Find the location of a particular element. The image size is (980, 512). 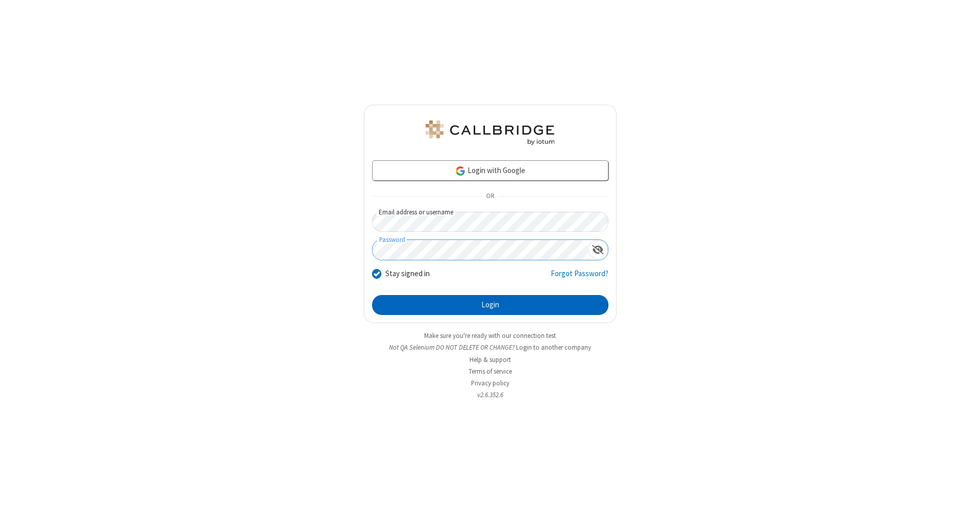

a: Privacy policy is located at coordinates (490, 382).